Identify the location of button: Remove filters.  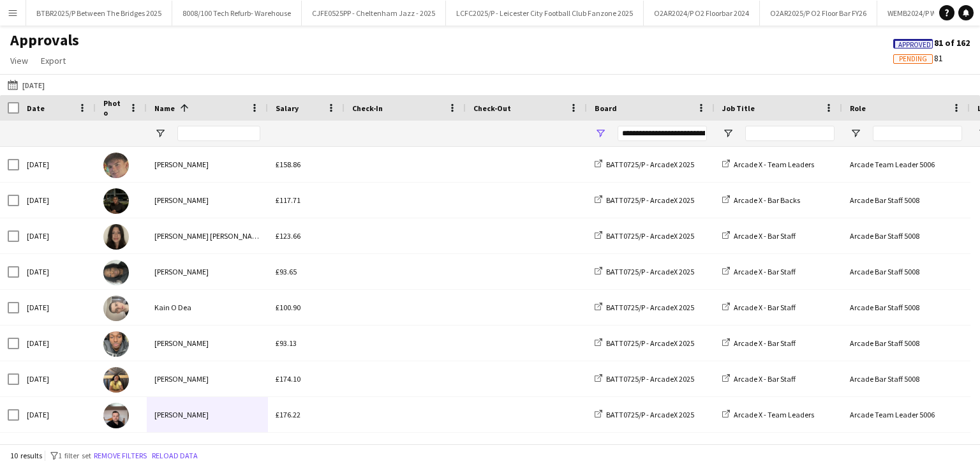
(120, 456).